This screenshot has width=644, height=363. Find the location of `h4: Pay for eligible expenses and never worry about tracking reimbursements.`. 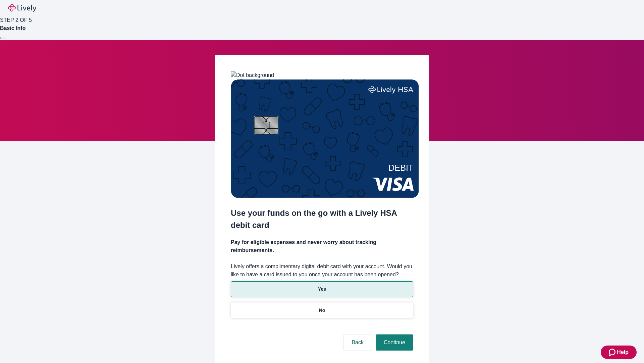

h4: Pay for eligible expenses and never worry about tracking reimbursements. is located at coordinates (322, 246).